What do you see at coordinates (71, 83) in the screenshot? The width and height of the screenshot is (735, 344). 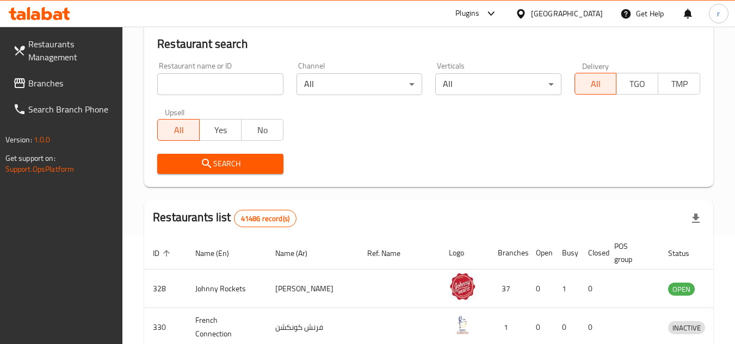 I see `span: Branches` at bounding box center [71, 83].